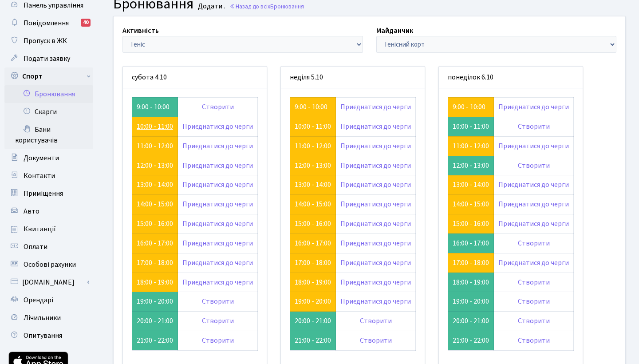 The width and height of the screenshot is (639, 364). I want to click on span: Лічильники, so click(42, 317).